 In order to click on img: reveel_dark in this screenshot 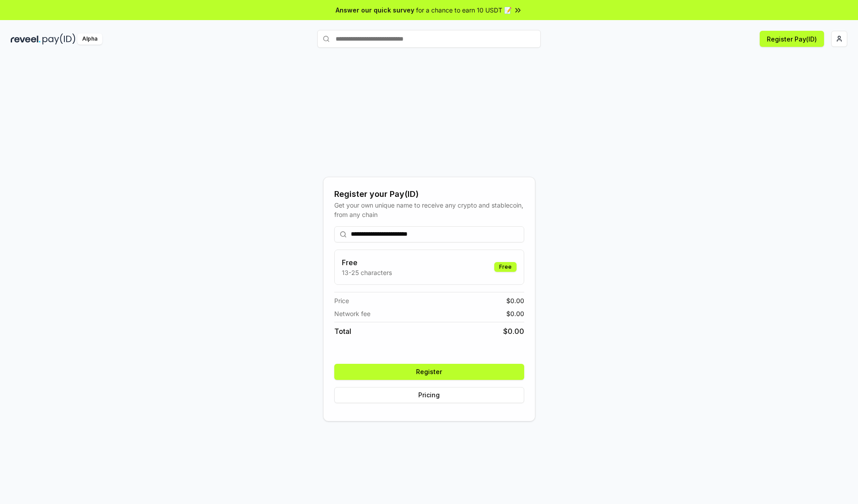, I will do `click(26, 39)`.